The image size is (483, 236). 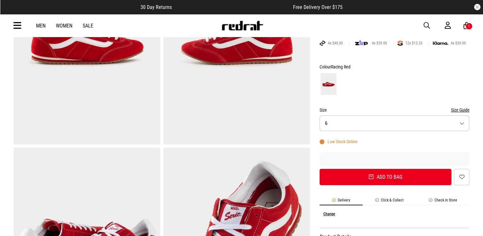 What do you see at coordinates (323, 43) in the screenshot?
I see `img: AFTERPAY` at bounding box center [323, 43].